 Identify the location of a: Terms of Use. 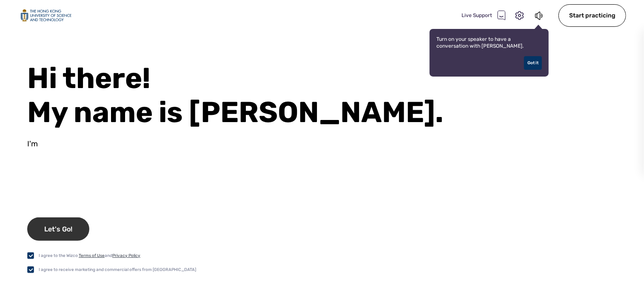
(91, 256).